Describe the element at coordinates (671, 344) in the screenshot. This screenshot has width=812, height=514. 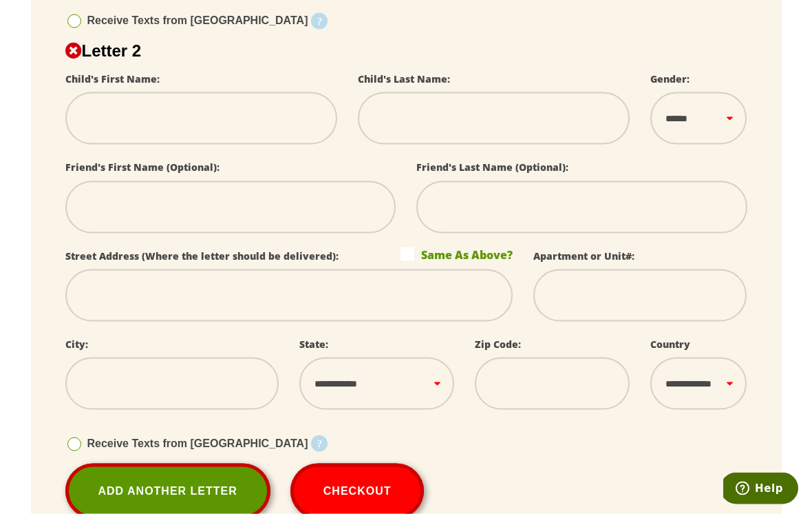
I see `label: Country` at that location.